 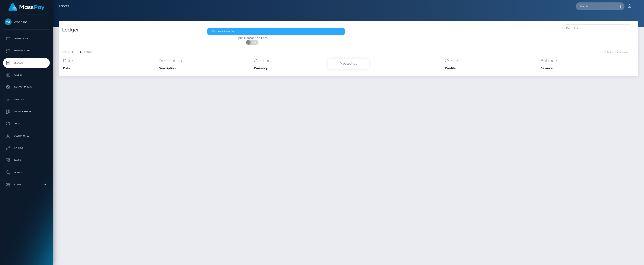 What do you see at coordinates (76, 52) in the screenshot?
I see `select: Showentries` at bounding box center [76, 52].